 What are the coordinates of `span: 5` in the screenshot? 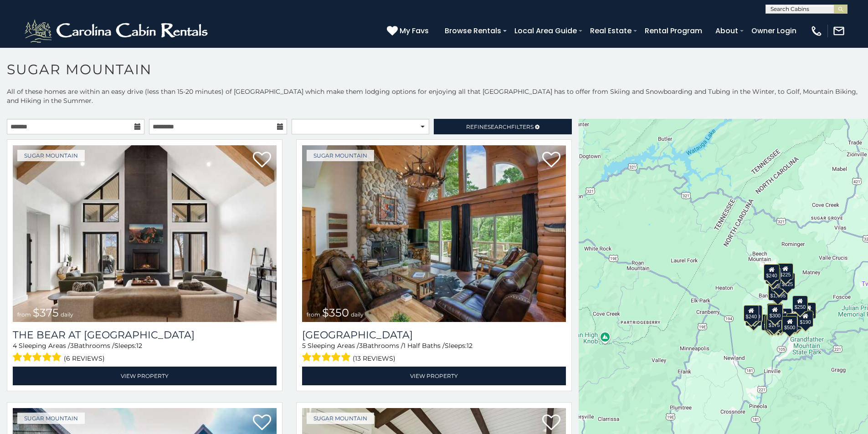 It's located at (304, 346).